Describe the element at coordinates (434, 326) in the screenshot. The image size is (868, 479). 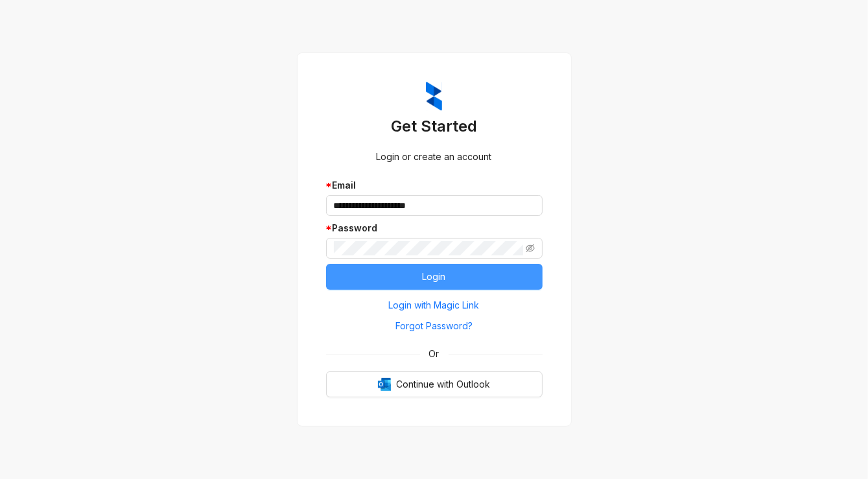
I see `button: Forgot Password?` at that location.